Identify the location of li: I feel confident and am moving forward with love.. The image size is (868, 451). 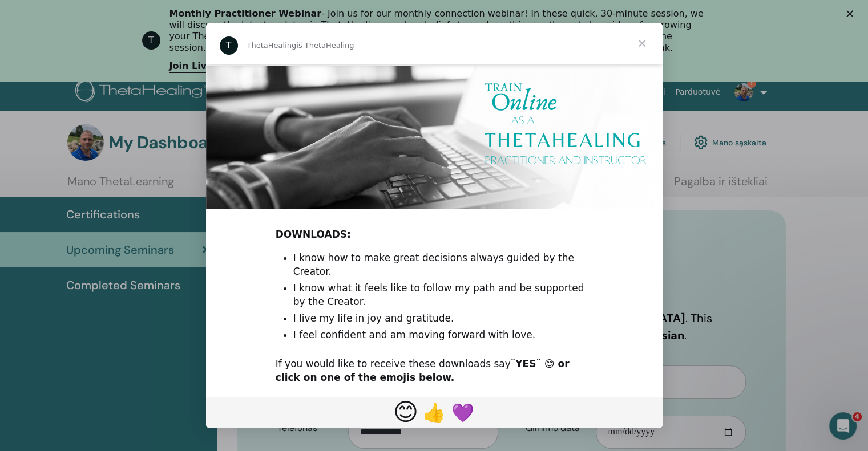
(443, 336).